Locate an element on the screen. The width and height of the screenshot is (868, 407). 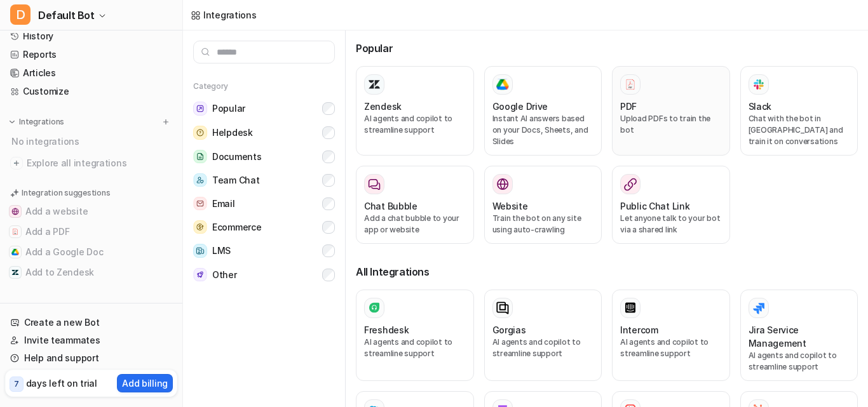
span: Email is located at coordinates (224, 204).